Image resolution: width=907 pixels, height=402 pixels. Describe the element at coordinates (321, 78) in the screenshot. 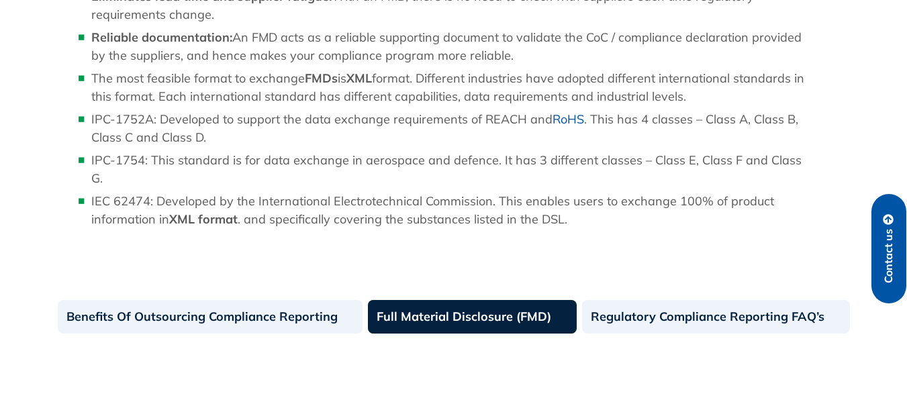

I see `b: FMDs` at that location.